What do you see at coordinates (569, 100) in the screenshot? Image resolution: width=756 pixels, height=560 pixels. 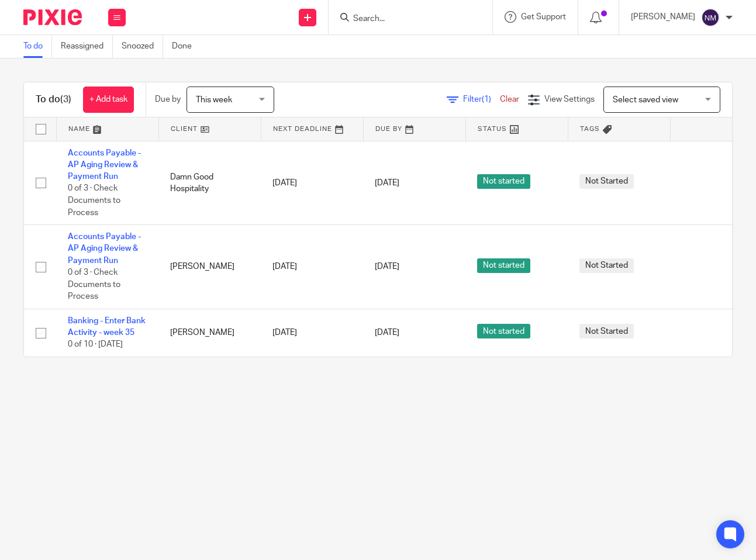 I see `span: View Settings` at bounding box center [569, 100].